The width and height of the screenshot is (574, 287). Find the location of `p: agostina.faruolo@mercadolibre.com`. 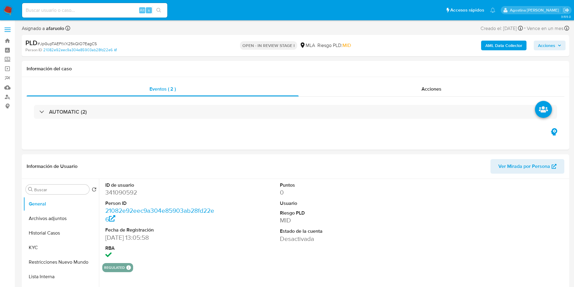

p: agostina.faruolo@mercadolibre.com is located at coordinates (535, 10).